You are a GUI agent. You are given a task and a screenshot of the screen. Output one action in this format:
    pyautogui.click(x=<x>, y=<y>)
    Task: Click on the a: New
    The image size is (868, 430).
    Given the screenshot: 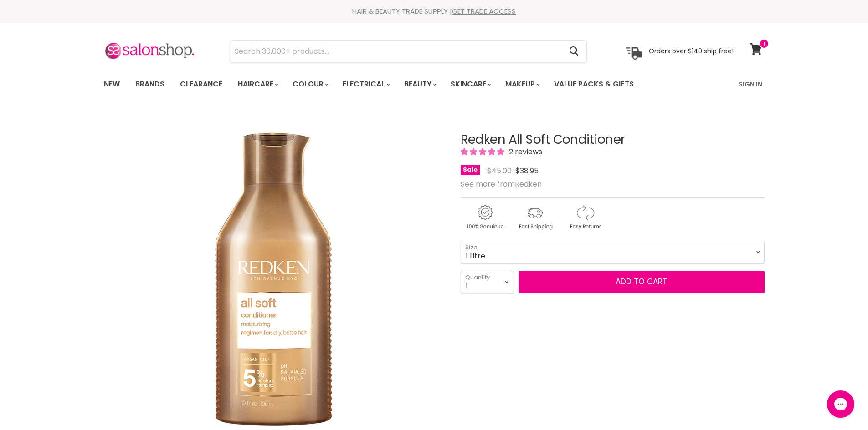 What is the action you would take?
    pyautogui.click(x=112, y=84)
    